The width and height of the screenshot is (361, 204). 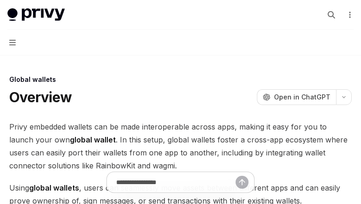 I want to click on strong: global wallet, so click(x=92, y=140).